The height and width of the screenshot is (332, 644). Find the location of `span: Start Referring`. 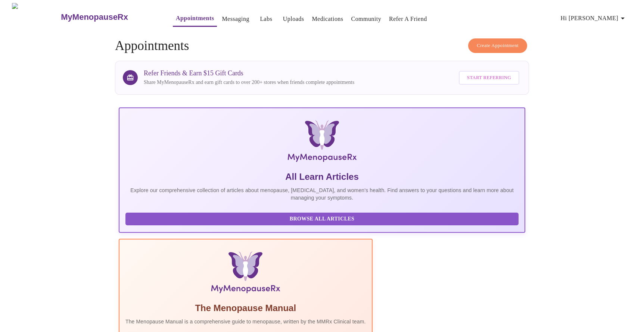

span: Start Referring is located at coordinates (489, 78).